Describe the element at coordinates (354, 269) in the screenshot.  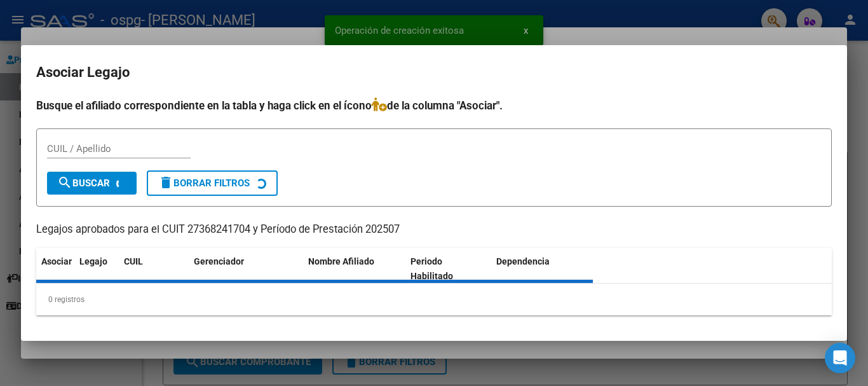
I see `datatable-header-cell: Nombre Afiliado` at that location.